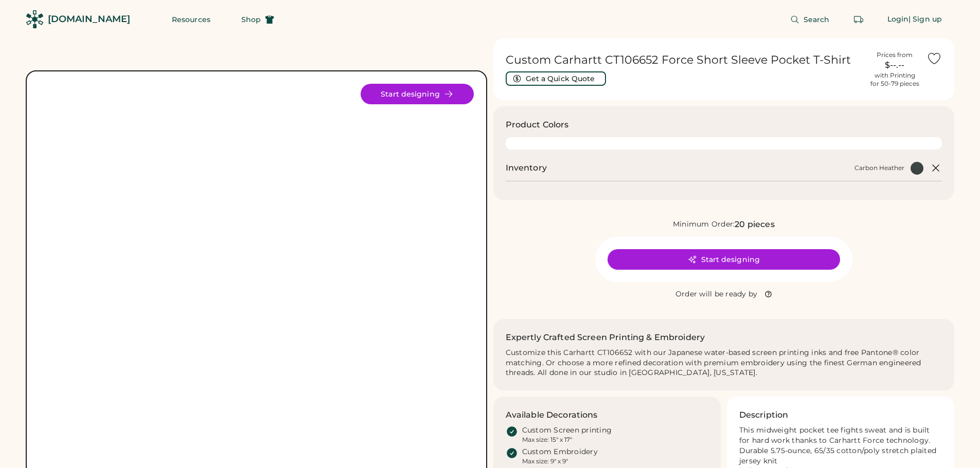  Describe the element at coordinates (191, 19) in the screenshot. I see `button: Resources` at that location.